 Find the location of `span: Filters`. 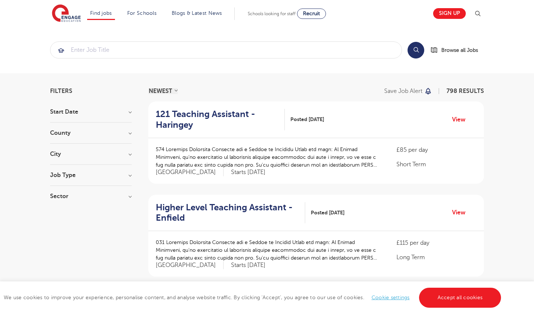

span: Filters is located at coordinates (61, 91).